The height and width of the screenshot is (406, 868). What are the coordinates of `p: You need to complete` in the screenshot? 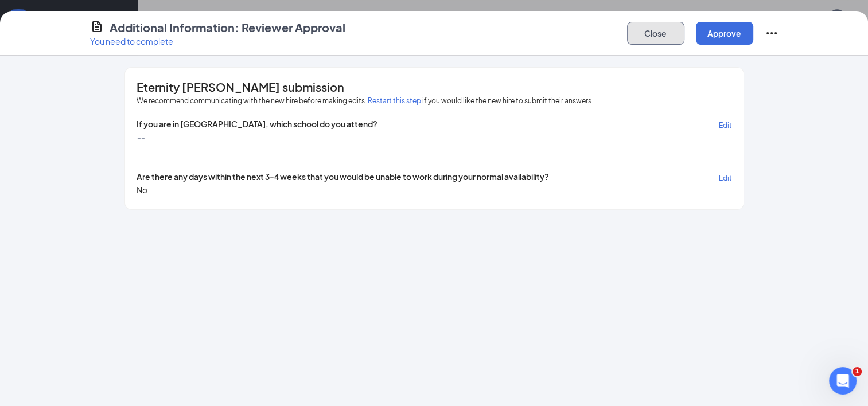 It's located at (218, 42).